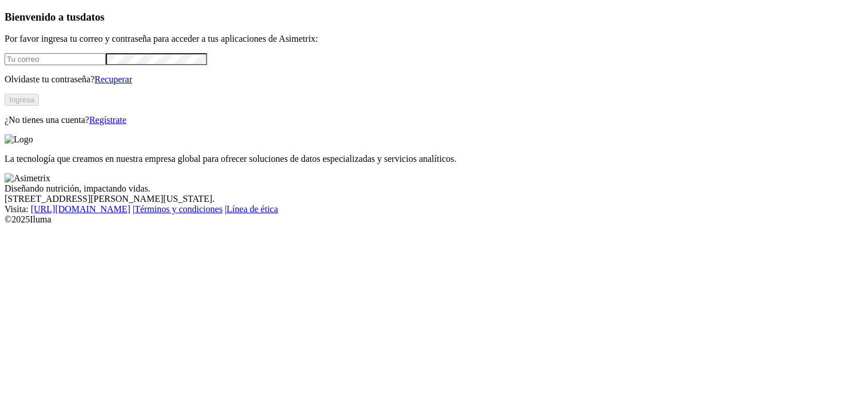 Image resolution: width=868 pixels, height=402 pixels. What do you see at coordinates (434, 17) in the screenshot?
I see `h3: Bienvenido a tus` at bounding box center [434, 17].